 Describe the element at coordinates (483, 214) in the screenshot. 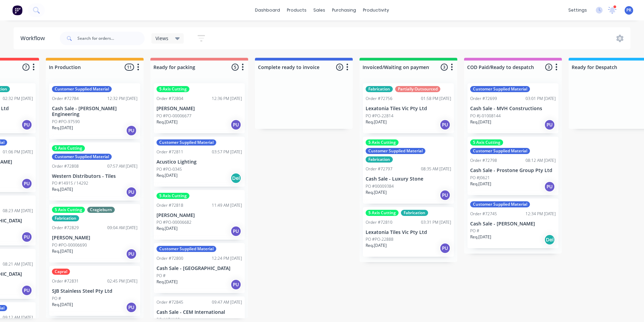

I see `div: Order #72745` at that location.